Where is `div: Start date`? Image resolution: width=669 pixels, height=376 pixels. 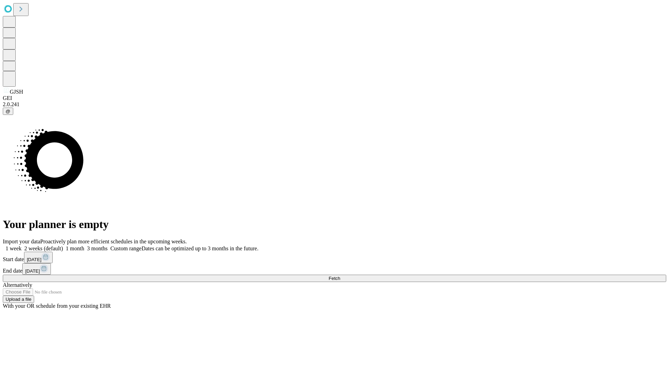
div: Start date is located at coordinates (334, 257).